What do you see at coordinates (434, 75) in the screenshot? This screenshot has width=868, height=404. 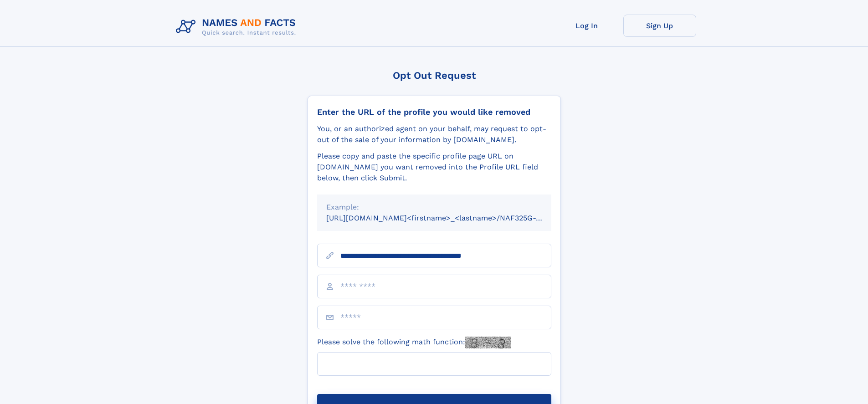 I see `div: Opt Out Request` at bounding box center [434, 75].